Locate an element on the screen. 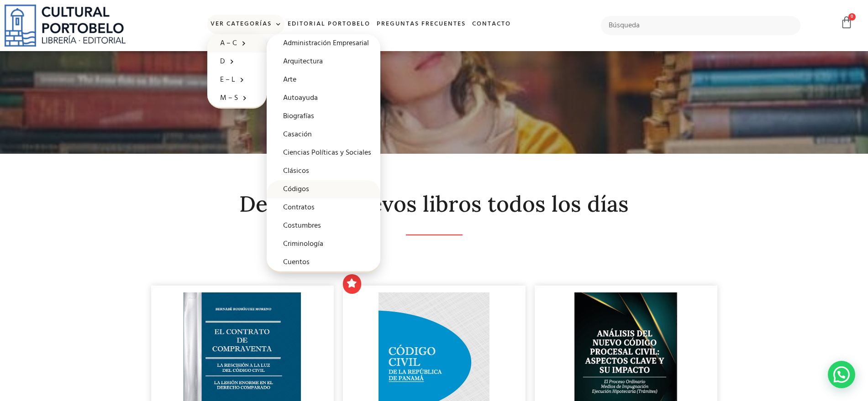  a: Contacto is located at coordinates (491, 24).